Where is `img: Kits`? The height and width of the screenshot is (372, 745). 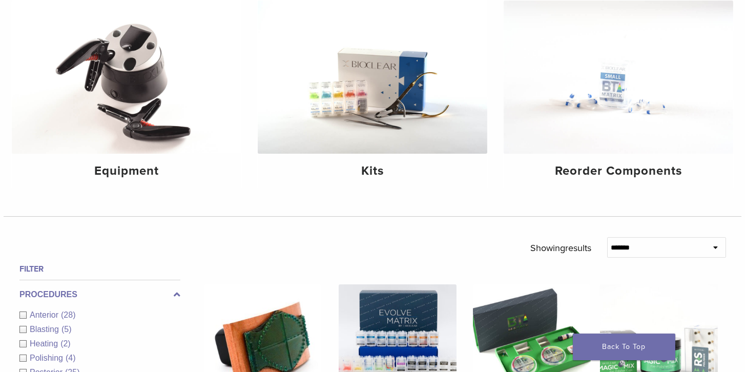 img: Kits is located at coordinates (373, 77).